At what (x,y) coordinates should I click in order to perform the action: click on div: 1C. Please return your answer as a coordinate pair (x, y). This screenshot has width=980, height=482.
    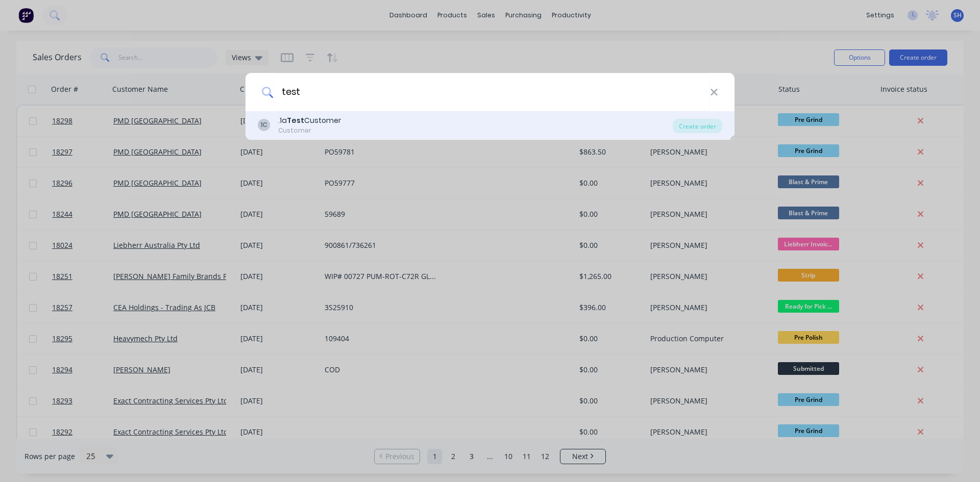
    Looking at the image, I should click on (264, 125).